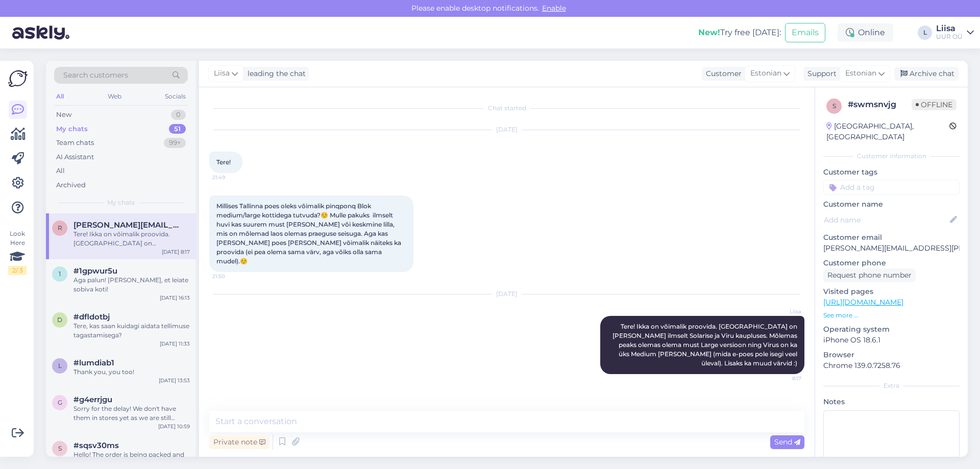 This screenshot has height=469, width=980. What do you see at coordinates (891, 386) in the screenshot?
I see `div: Extra` at bounding box center [891, 386].